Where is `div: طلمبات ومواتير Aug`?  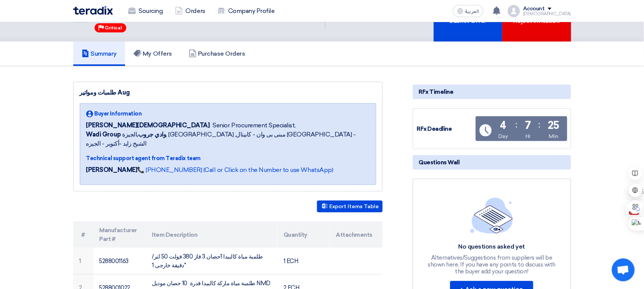
div: طلمبات ومواتير Aug is located at coordinates (228, 93).